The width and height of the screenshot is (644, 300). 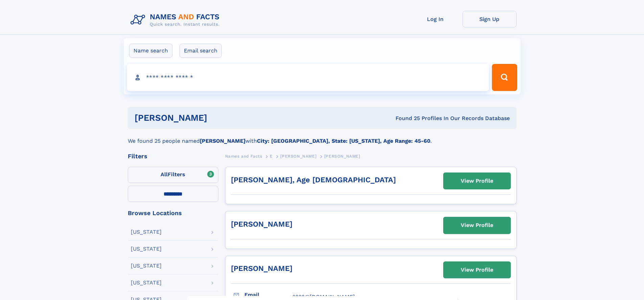 What do you see at coordinates (164, 174) in the screenshot?
I see `span: All` at bounding box center [164, 174].